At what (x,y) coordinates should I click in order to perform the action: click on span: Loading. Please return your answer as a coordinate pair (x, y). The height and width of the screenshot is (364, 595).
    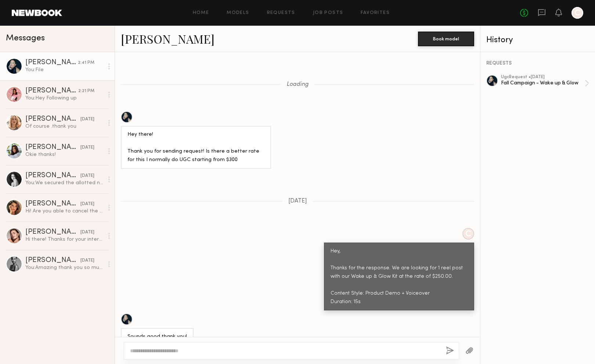
    Looking at the image, I should click on (298, 85).